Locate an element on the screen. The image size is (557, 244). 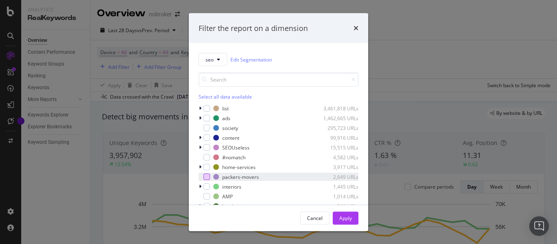
span: seo is located at coordinates (209, 59).